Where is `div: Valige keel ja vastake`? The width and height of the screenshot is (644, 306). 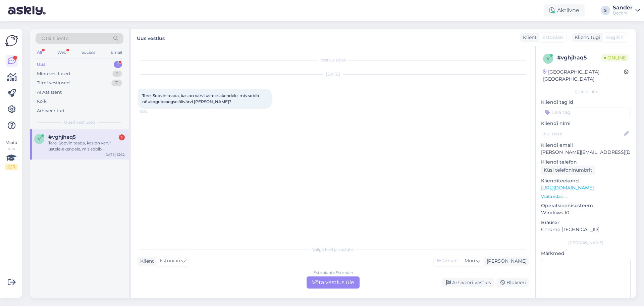
div: Valige keel ja vastake is located at coordinates (333, 249).